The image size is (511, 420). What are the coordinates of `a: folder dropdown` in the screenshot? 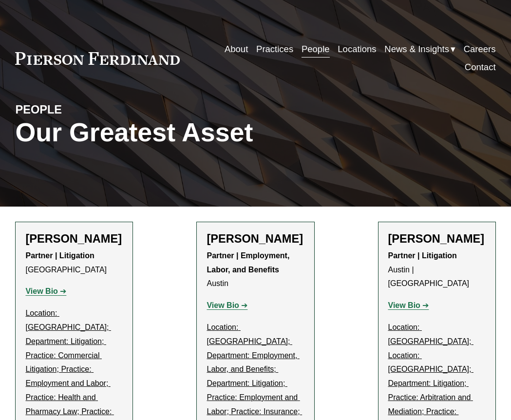 It's located at (420, 49).